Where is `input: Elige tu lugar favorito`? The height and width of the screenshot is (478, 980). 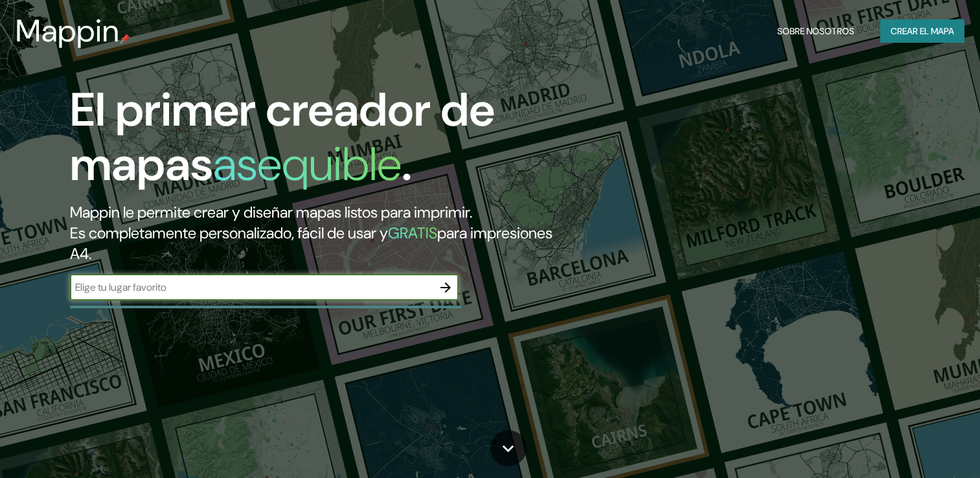 input: Elige tu lugar favorito is located at coordinates (251, 287).